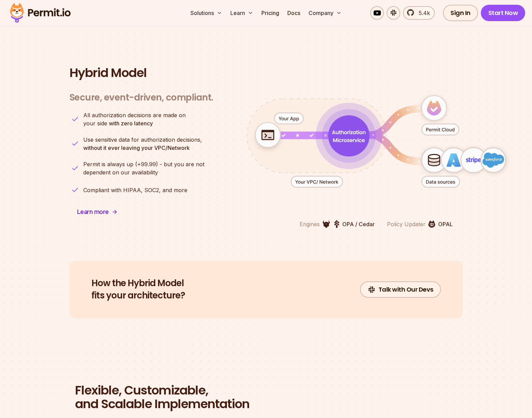 The image size is (532, 418). Describe the element at coordinates (376, 141) in the screenshot. I see `div: animation` at that location.